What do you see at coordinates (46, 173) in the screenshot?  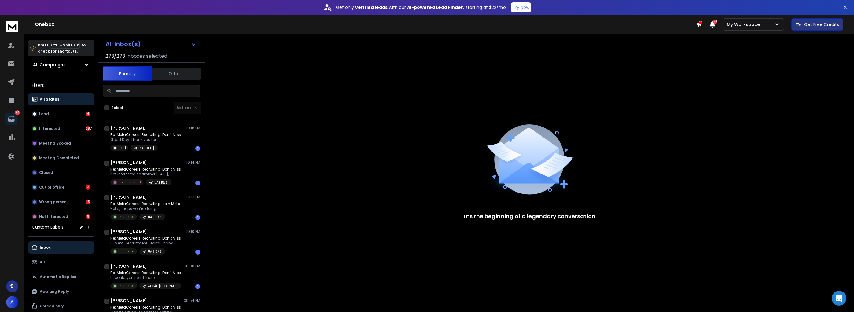 I see `p: Closed` at bounding box center [46, 173].